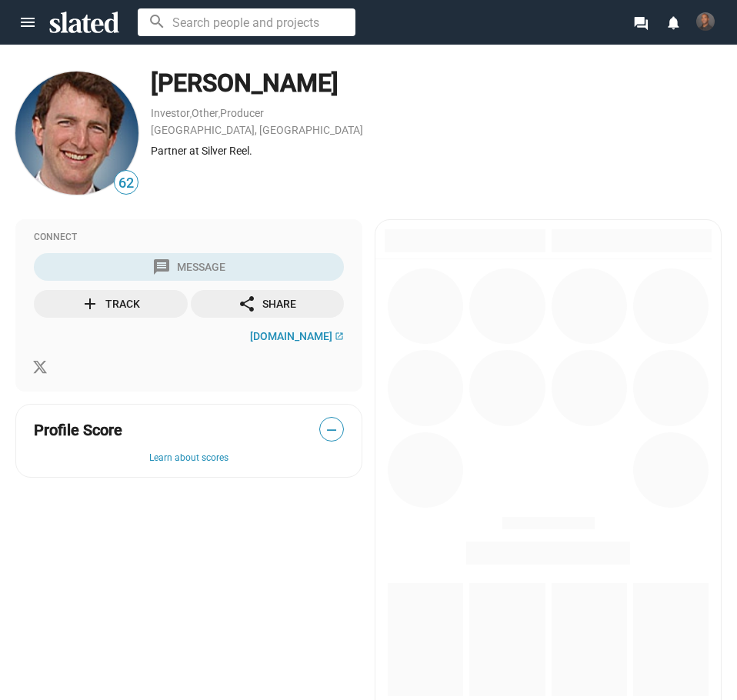 The width and height of the screenshot is (737, 700). I want to click on a: Other, so click(204, 113).